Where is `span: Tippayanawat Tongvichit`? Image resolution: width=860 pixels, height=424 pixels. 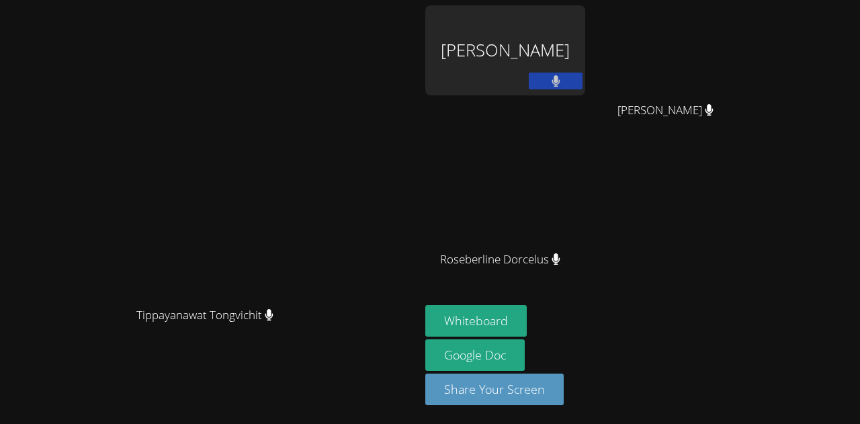 span: Tippayanawat Tongvichit is located at coordinates (205, 315).